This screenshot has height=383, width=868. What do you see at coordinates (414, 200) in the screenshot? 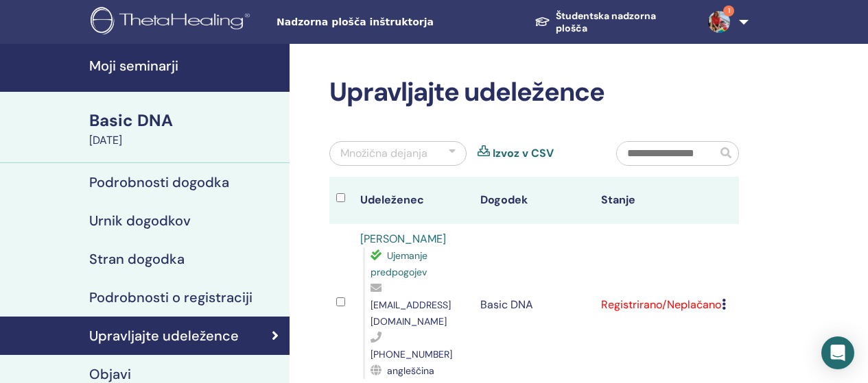
I see `th: Udeleženec` at bounding box center [414, 200].